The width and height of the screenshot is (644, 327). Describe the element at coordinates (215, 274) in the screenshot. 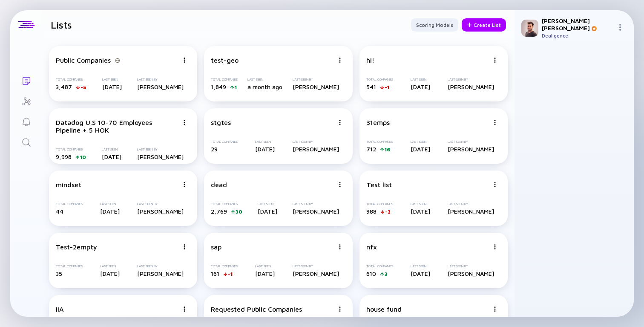

I see `span: 161` at that location.